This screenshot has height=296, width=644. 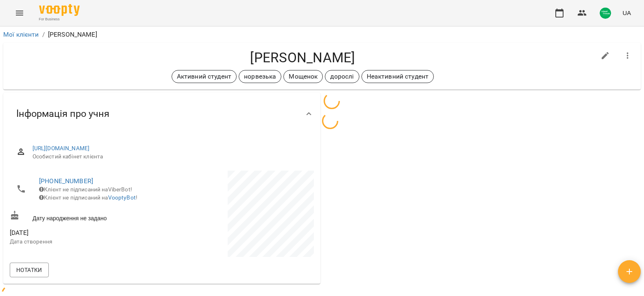 I want to click on div: Дату народження не задано, so click(x=85, y=216).